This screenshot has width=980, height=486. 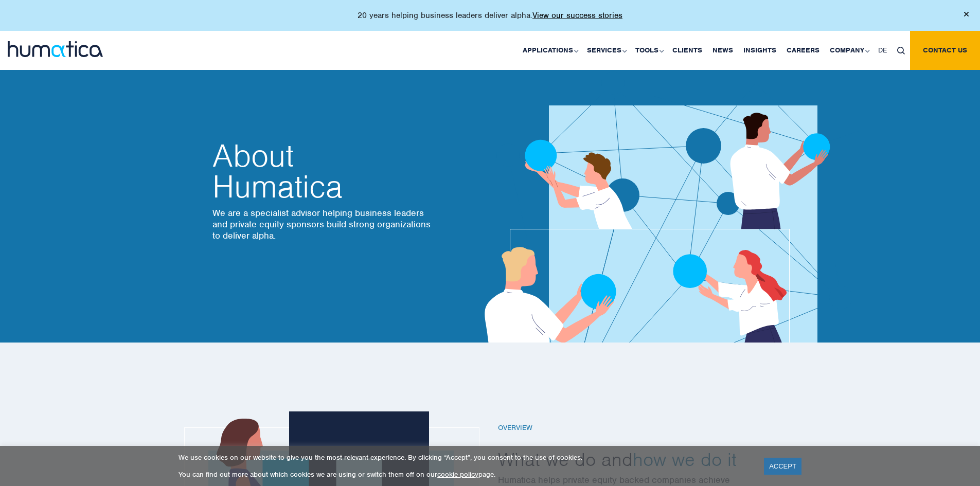 What do you see at coordinates (323, 224) in the screenshot?
I see `p: We are a specialist advisor helping business leaders and private equity sponsors build strong org...` at bounding box center [323, 224].